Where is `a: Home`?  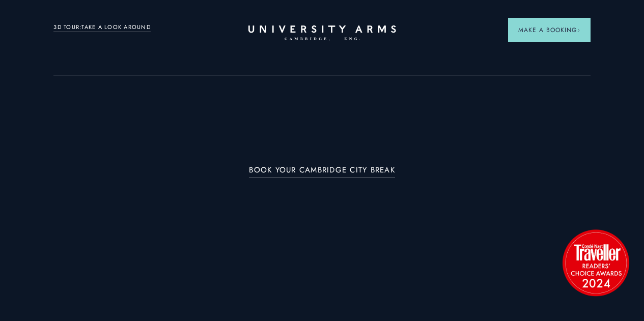
a: Home is located at coordinates (322, 33).